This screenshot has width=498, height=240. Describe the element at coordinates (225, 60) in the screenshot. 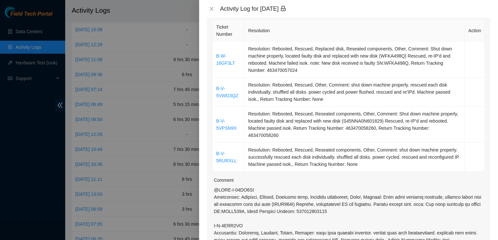

I see `a: B-W-16GF3LT` at that location.